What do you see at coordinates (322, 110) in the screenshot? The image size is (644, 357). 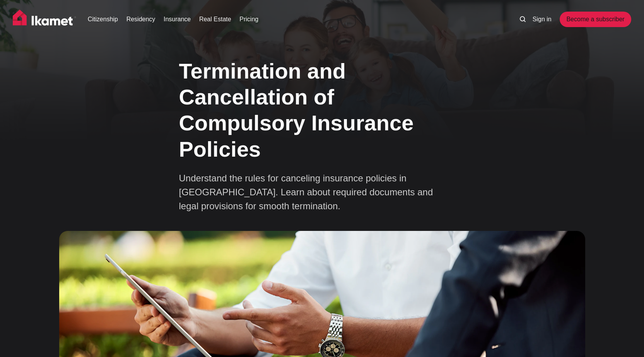 I see `h1: Termination and Cancellation of Compulsory Insurance Policies` at bounding box center [322, 110].